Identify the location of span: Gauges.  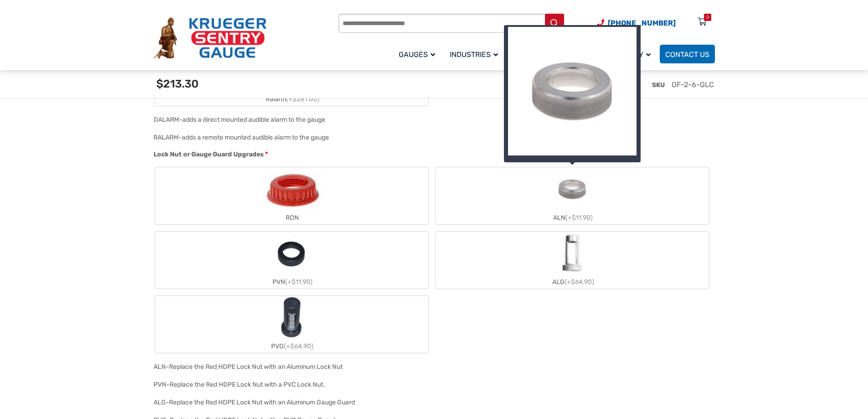
(417, 54).